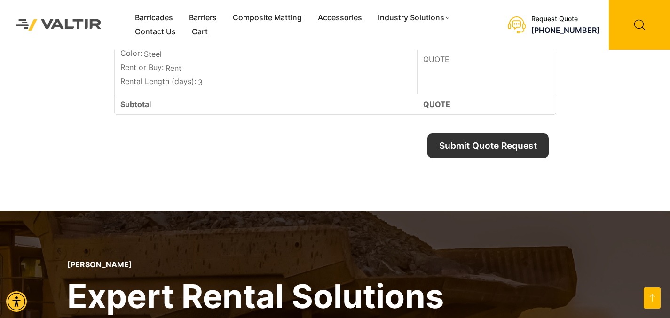  I want to click on p: Rent, so click(265, 69).